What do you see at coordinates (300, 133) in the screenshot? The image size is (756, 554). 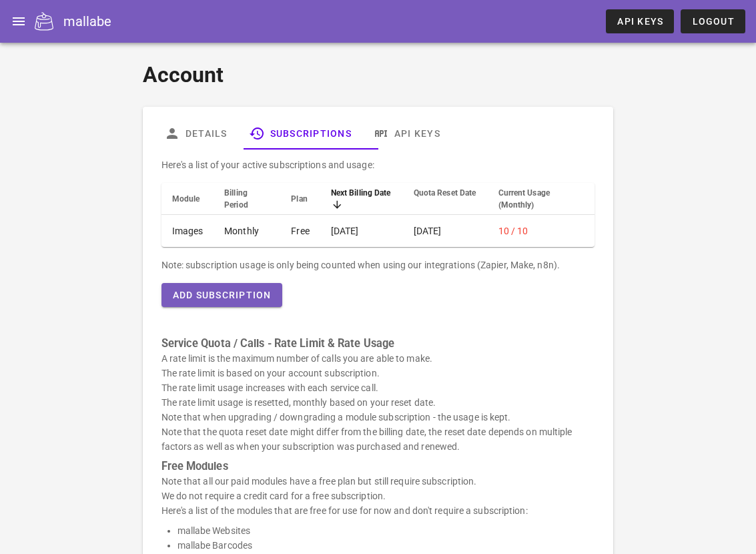 I see `a: Subscriptions` at bounding box center [300, 133].